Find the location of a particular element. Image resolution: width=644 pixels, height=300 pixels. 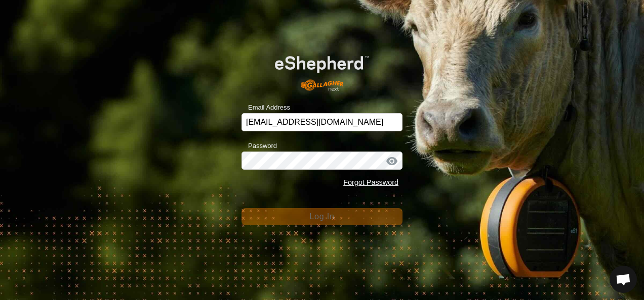

img: E-shepherd Logo is located at coordinates (322, 70).